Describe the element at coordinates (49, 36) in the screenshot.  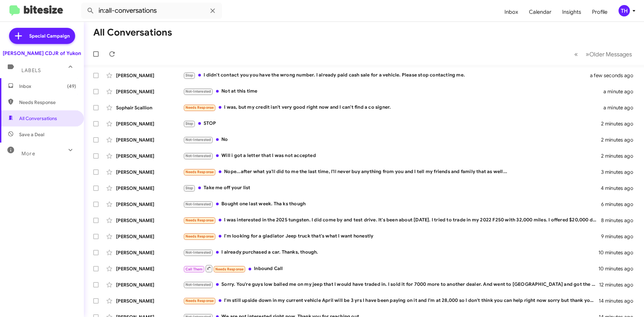
I see `span: Special Campaign` at that location.